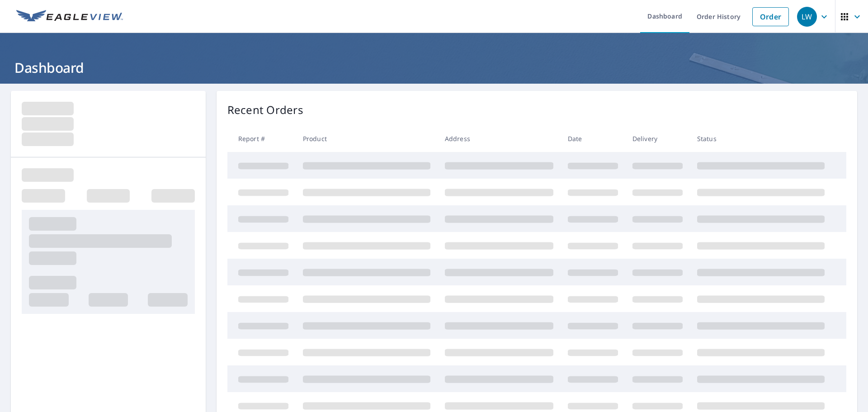 The height and width of the screenshot is (412, 868). What do you see at coordinates (261, 139) in the screenshot?
I see `th: Report #` at bounding box center [261, 139].